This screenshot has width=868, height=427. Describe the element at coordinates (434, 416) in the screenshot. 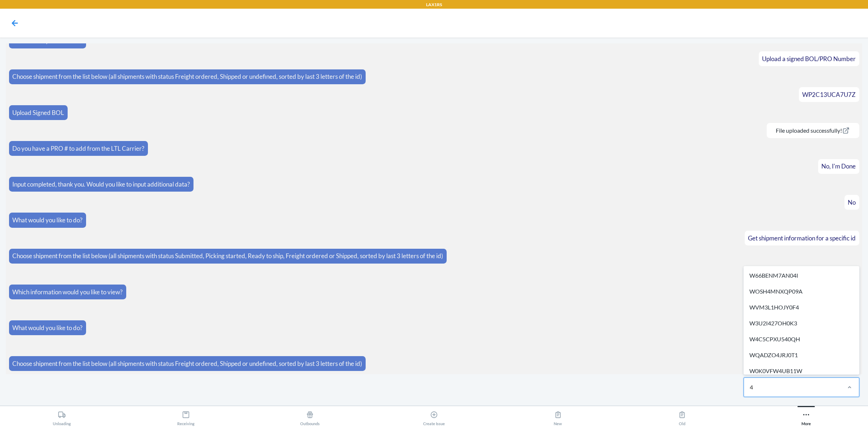

I see `button: Create Issue` at that location.